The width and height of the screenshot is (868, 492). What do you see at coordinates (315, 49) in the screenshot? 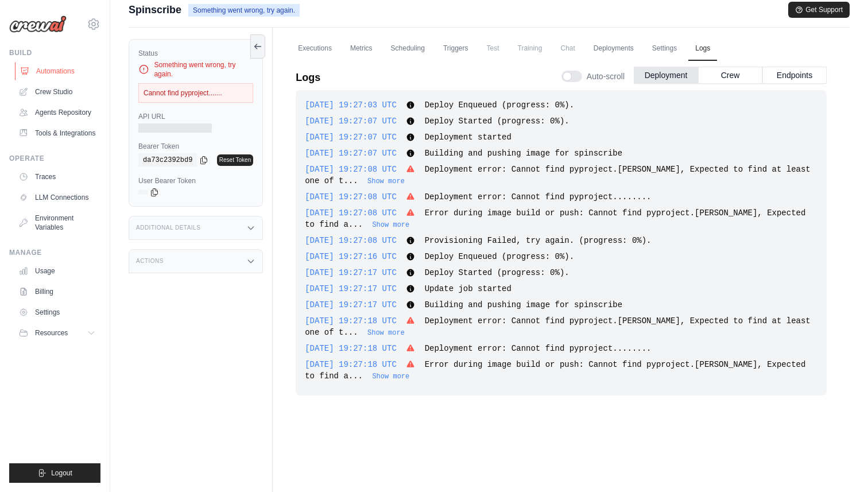
I see `a: Executions` at bounding box center [315, 49].